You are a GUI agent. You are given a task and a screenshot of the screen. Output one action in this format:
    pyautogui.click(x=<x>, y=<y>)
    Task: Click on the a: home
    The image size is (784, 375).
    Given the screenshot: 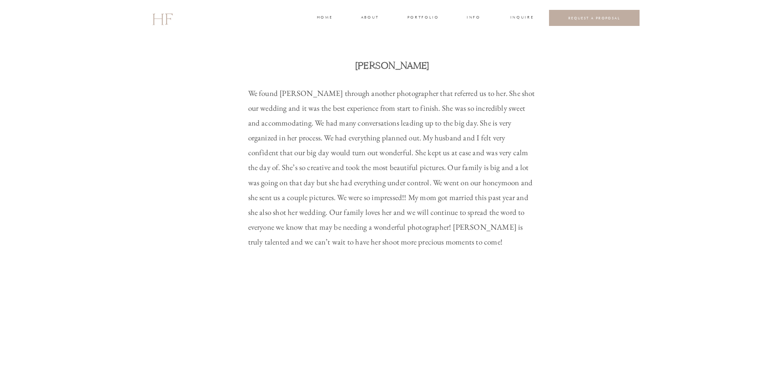 What is the action you would take?
    pyautogui.click(x=324, y=18)
    